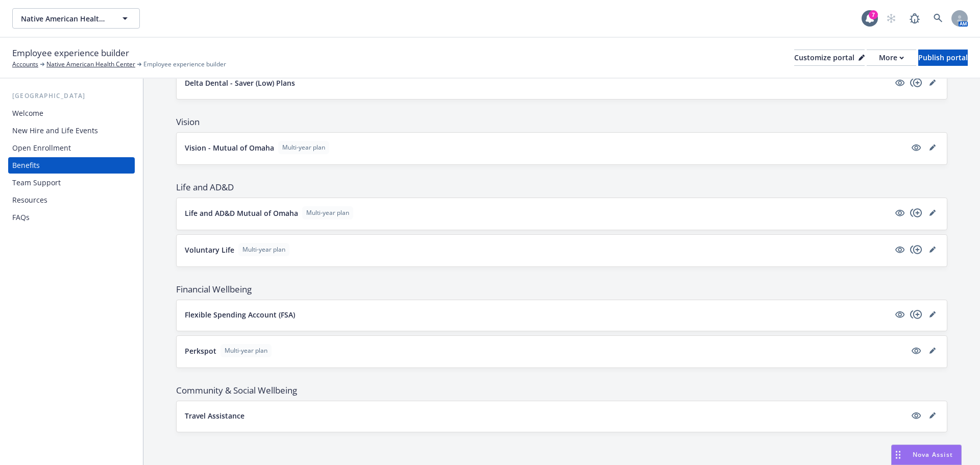  I want to click on p: Travel Assistance, so click(215, 416).